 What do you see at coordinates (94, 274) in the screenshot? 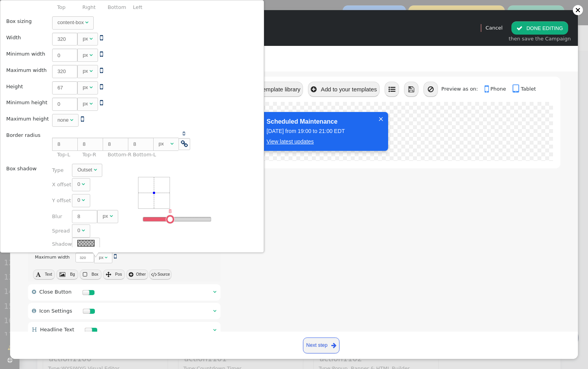
I see `span: Box` at bounding box center [94, 274].